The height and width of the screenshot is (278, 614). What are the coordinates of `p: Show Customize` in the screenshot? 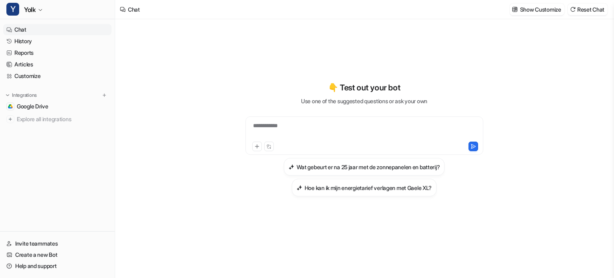 It's located at (540, 9).